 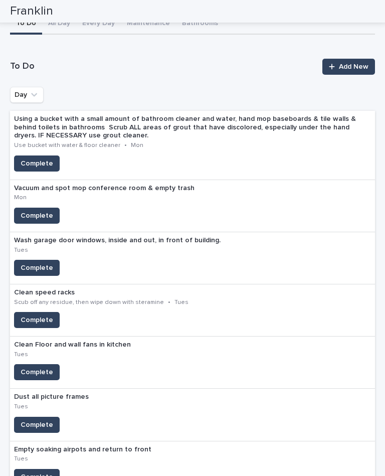 What do you see at coordinates (163, 67) in the screenshot?
I see `h1: To Do` at bounding box center [163, 67].